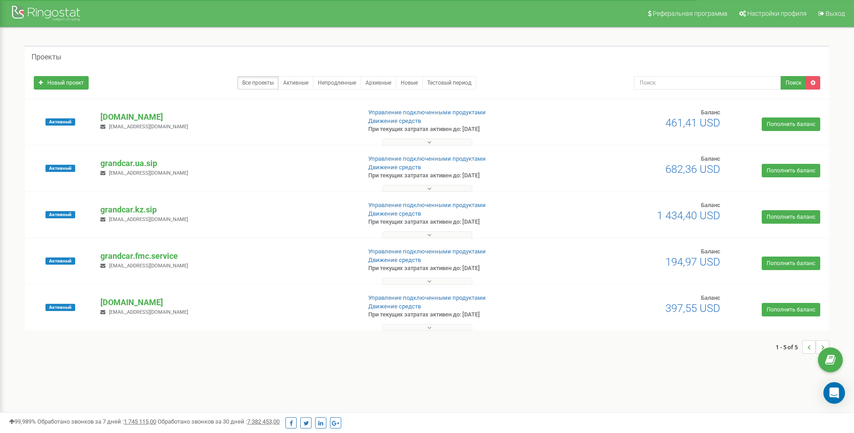 The width and height of the screenshot is (854, 433). What do you see at coordinates (693, 169) in the screenshot?
I see `span: 682,36 USD` at bounding box center [693, 169].